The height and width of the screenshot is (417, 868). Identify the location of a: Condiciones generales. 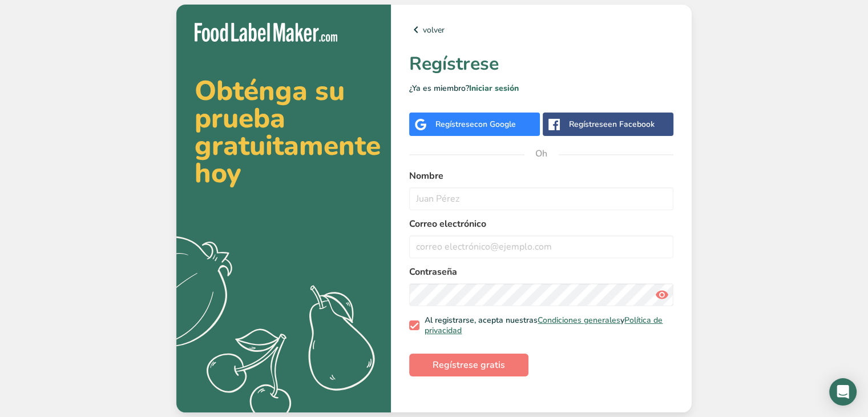
(579, 320).